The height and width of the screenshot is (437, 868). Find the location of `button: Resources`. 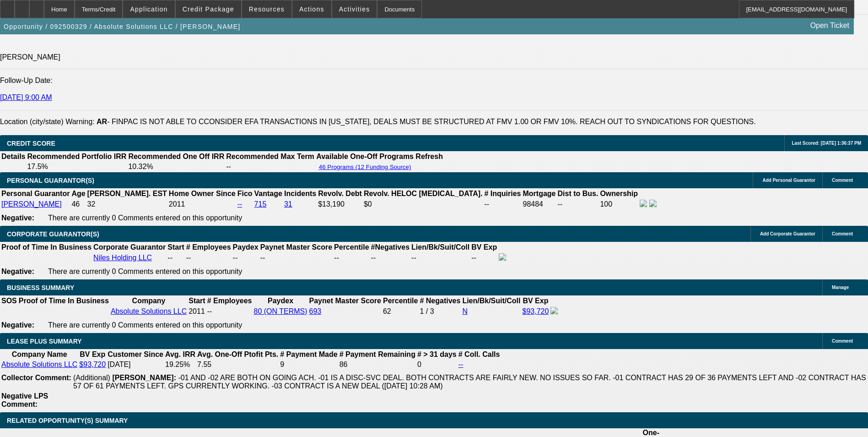

button: Resources is located at coordinates (267, 9).